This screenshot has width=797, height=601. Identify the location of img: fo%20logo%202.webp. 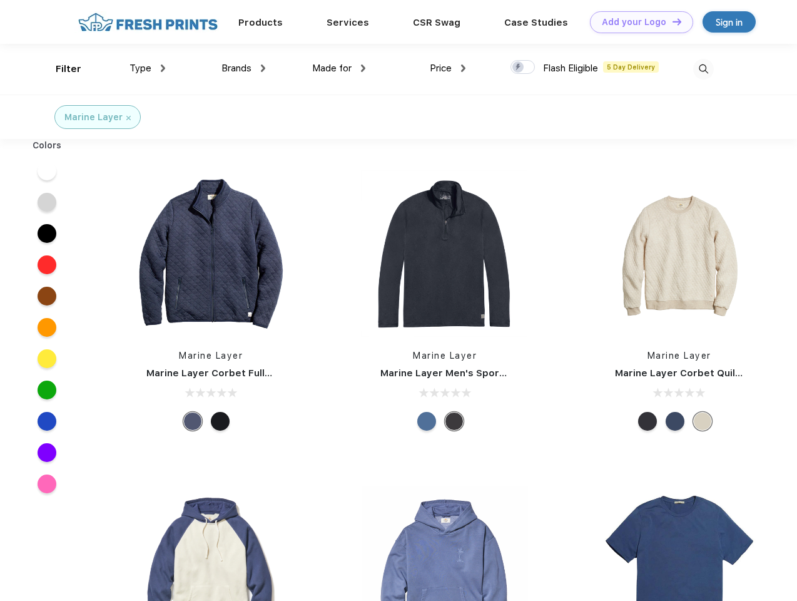
(148, 22).